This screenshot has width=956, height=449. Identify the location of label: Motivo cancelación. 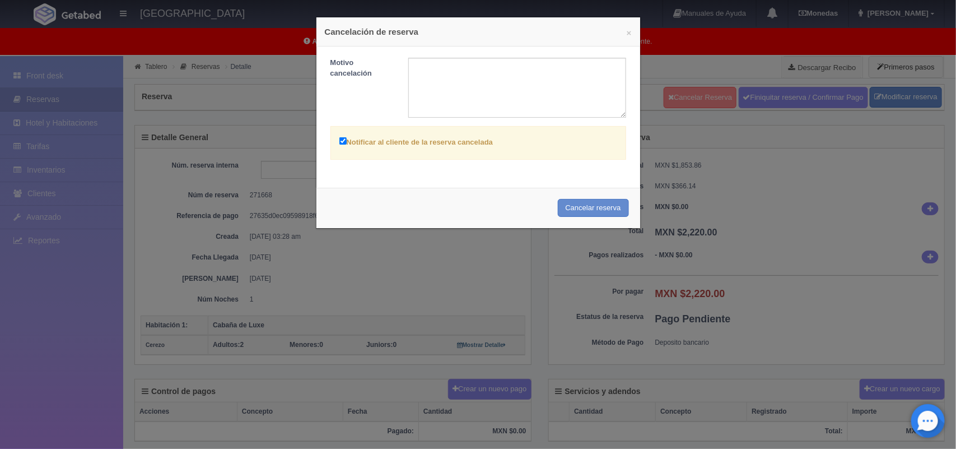
(361, 68).